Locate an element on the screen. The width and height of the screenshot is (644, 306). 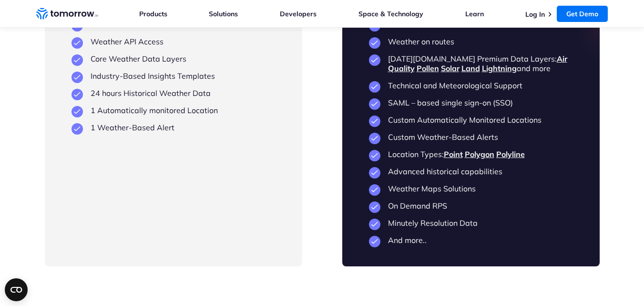
li: Custom Weather-Based Alerts is located at coordinates (471, 137).